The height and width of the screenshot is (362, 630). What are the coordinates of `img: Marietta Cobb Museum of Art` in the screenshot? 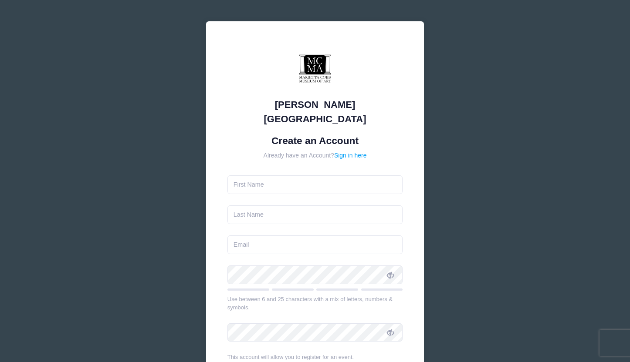 It's located at (315, 69).